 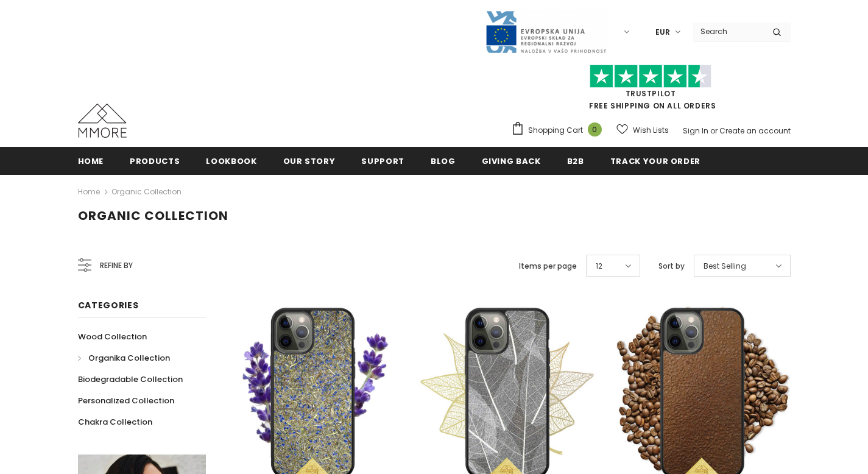 What do you see at coordinates (598, 266) in the screenshot?
I see `span: 12` at bounding box center [598, 266].